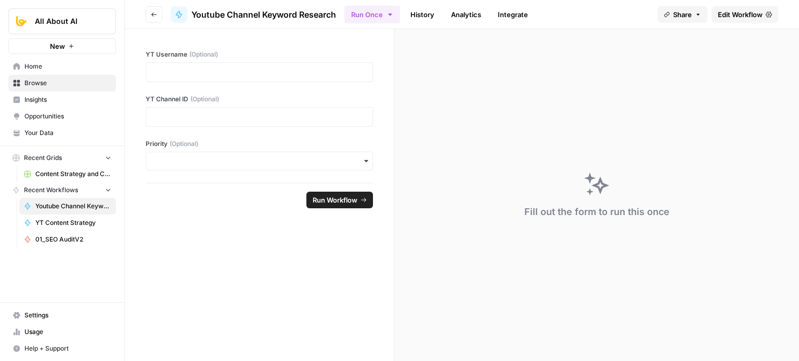 The image size is (799, 361). I want to click on span: Opportunities, so click(68, 116).